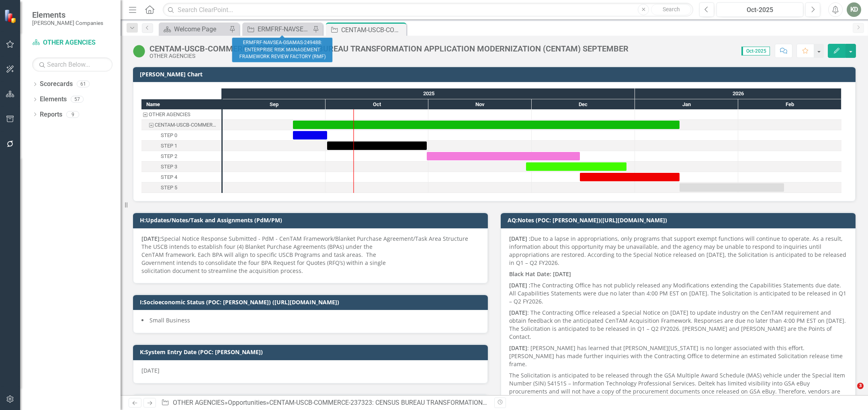 The width and height of the screenshot is (868, 410). I want to click on input: Search ClearPoint..., so click(428, 9).